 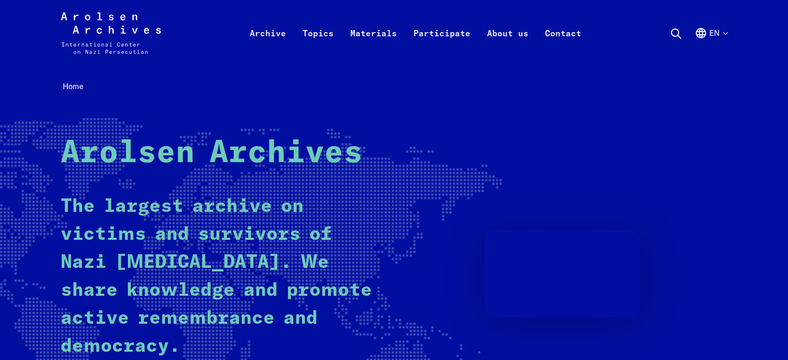 I want to click on span: Home, so click(x=73, y=86).